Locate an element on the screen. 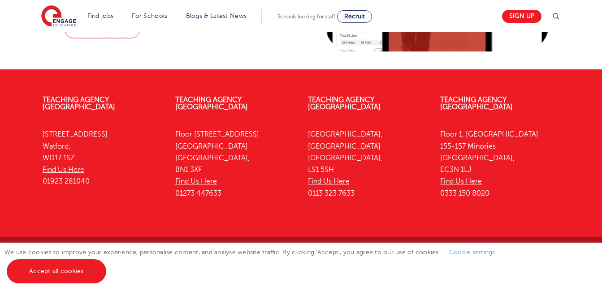 The image size is (602, 291). a: Recruit is located at coordinates (354, 17).